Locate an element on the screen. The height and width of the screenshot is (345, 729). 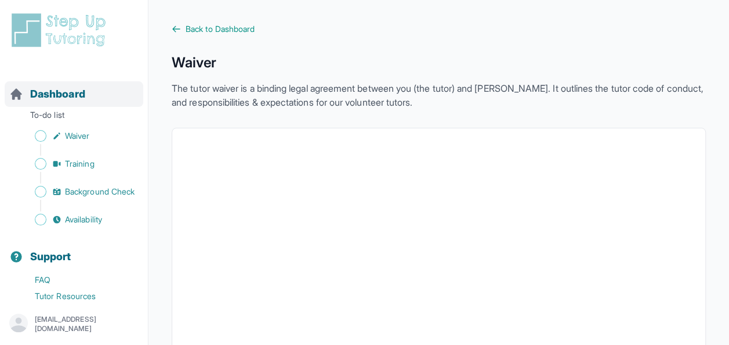
a: Back to Dashboard is located at coordinates (439, 29).